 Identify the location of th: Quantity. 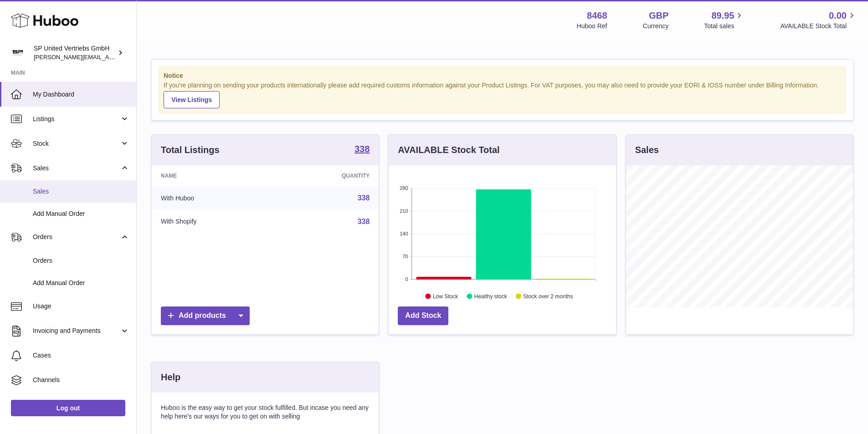
(327, 176).